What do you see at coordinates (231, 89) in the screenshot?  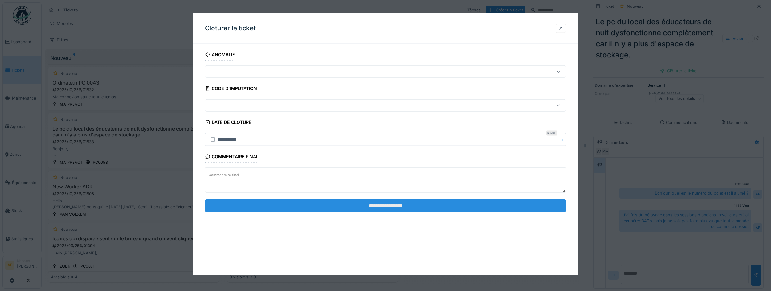 I see `div: Code d'imputation` at bounding box center [231, 89].